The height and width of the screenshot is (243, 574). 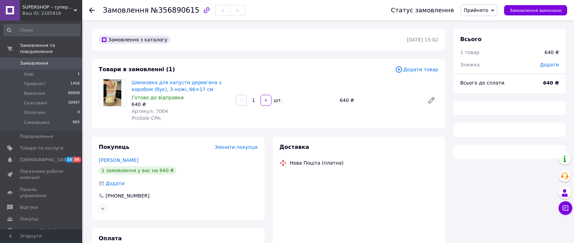 What do you see at coordinates (41, 193) in the screenshot?
I see `span: Панель управління` at bounding box center [41, 193].